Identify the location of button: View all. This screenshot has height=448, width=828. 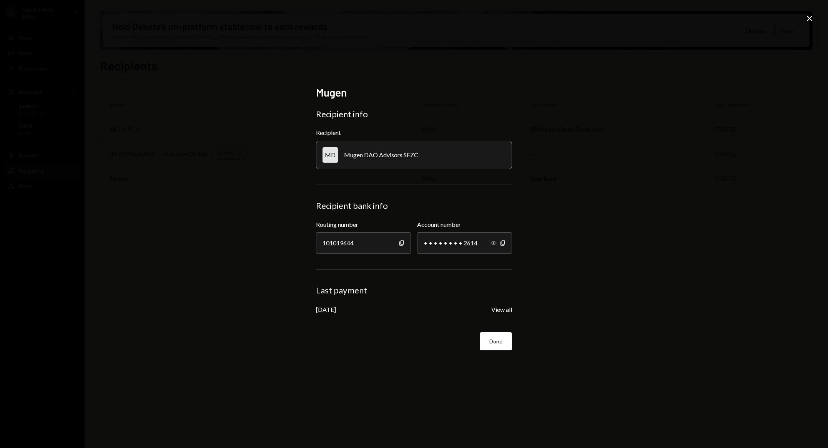
(502, 310).